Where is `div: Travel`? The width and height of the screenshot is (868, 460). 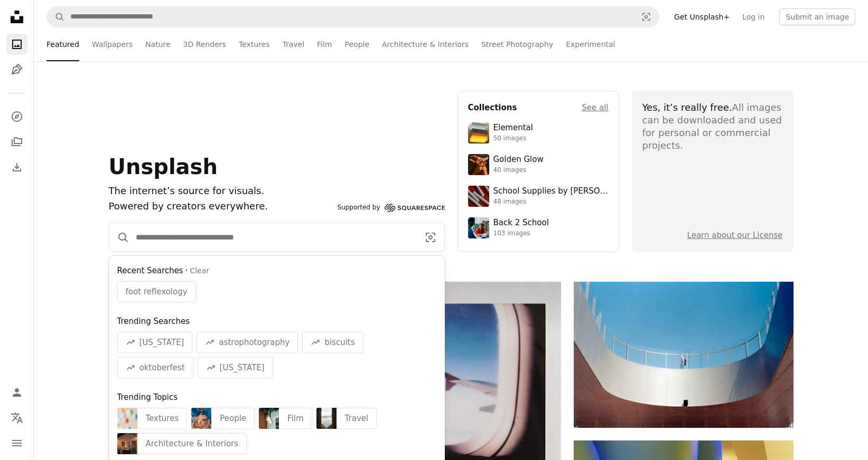 div: Travel is located at coordinates (357, 419).